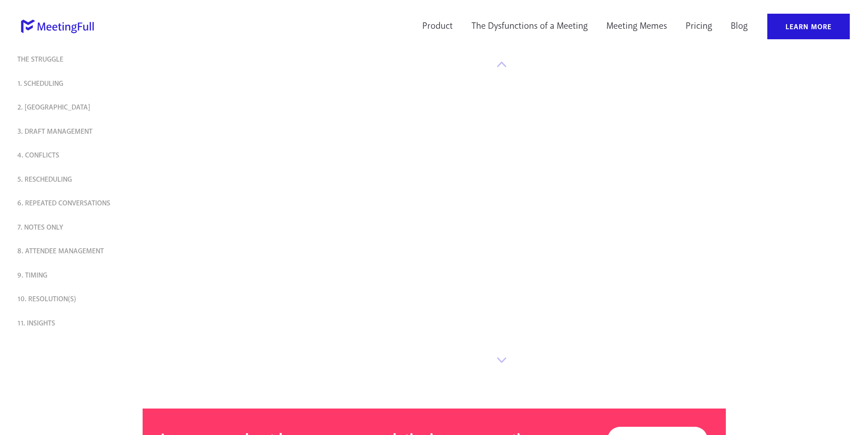 The image size is (868, 435). Describe the element at coordinates (502, 64) in the screenshot. I see `div: previous arrow` at that location.